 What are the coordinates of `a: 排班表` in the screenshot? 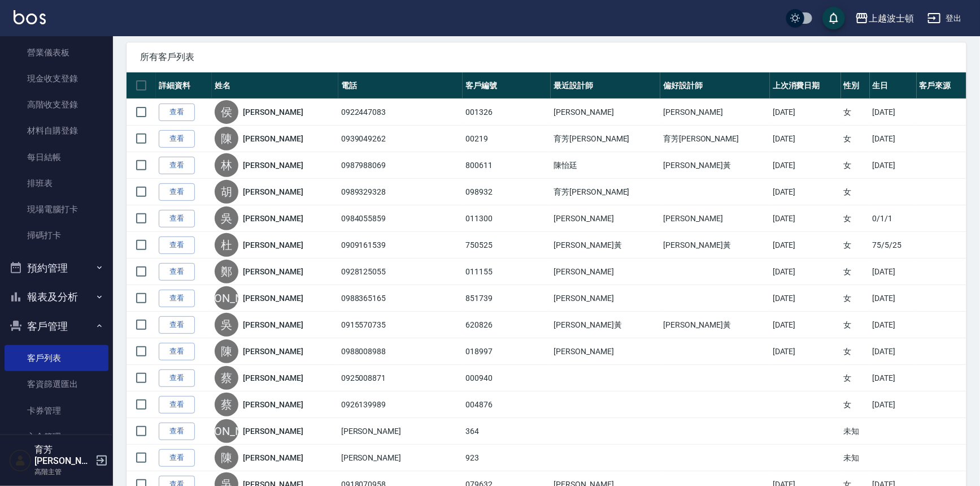 It's located at (56, 183).